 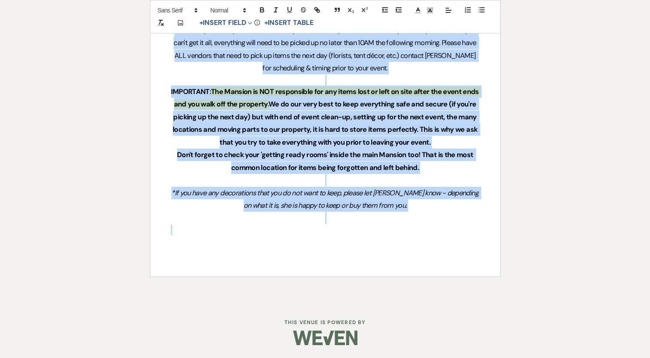 I want to click on span: Header Formats, so click(x=228, y=10).